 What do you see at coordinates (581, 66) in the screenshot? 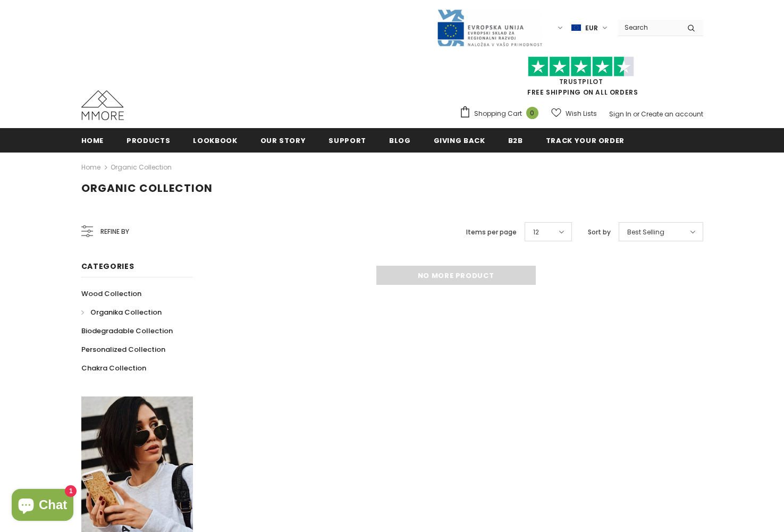
I see `img: Trust Pilot Stars` at bounding box center [581, 66].